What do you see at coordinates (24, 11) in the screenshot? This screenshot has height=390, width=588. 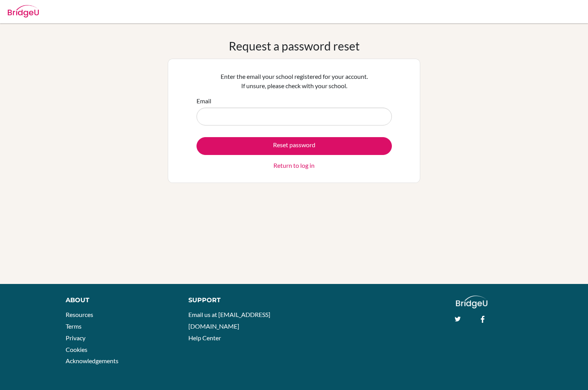 I see `img: Bridge-U` at bounding box center [24, 11].